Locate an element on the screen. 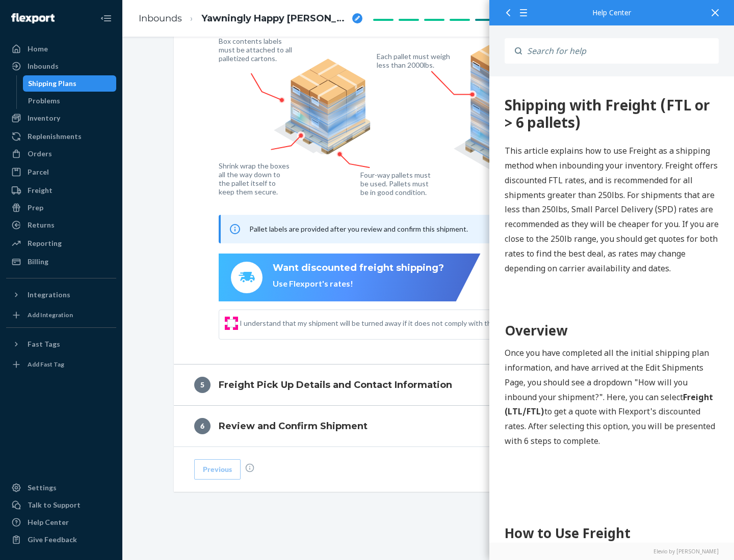  div: Replenishments is located at coordinates (54, 136).